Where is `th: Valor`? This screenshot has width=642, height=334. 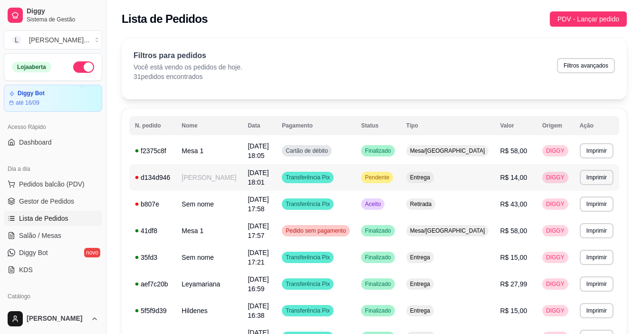 th: Valor is located at coordinates (515, 125).